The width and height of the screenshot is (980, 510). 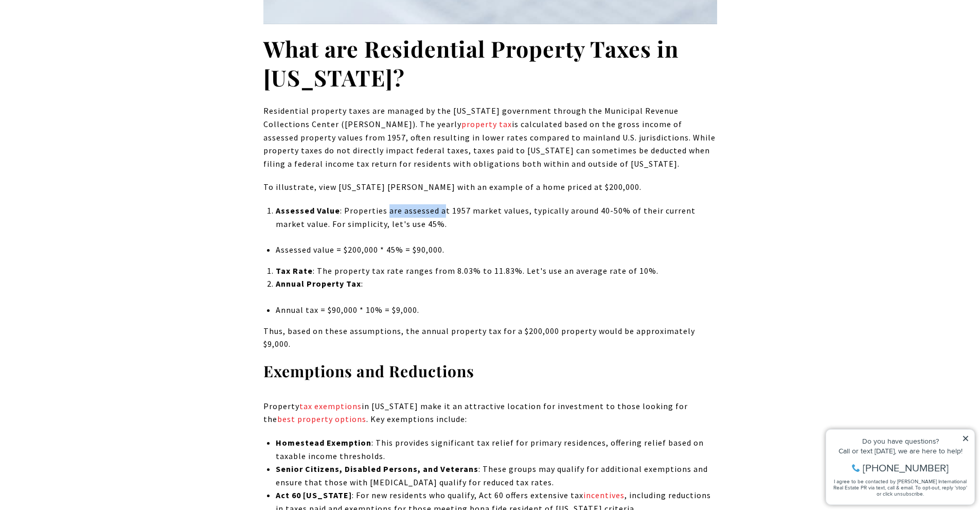 I want to click on div: Do you have questions?, so click(x=80, y=27).